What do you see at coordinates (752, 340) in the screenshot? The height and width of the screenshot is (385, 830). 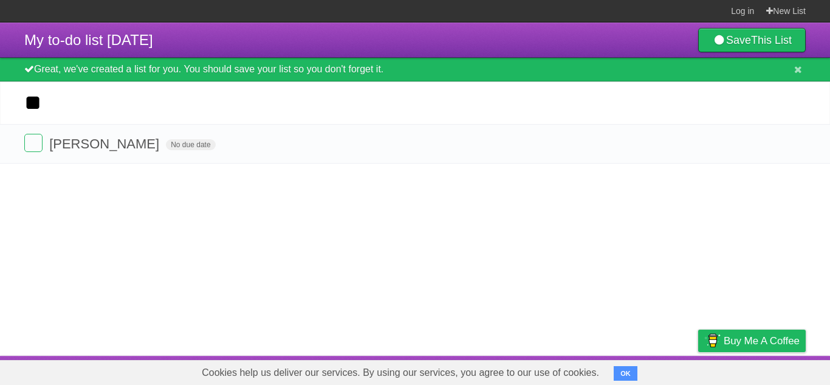 I see `a: Buy me a coffee` at bounding box center [752, 340].